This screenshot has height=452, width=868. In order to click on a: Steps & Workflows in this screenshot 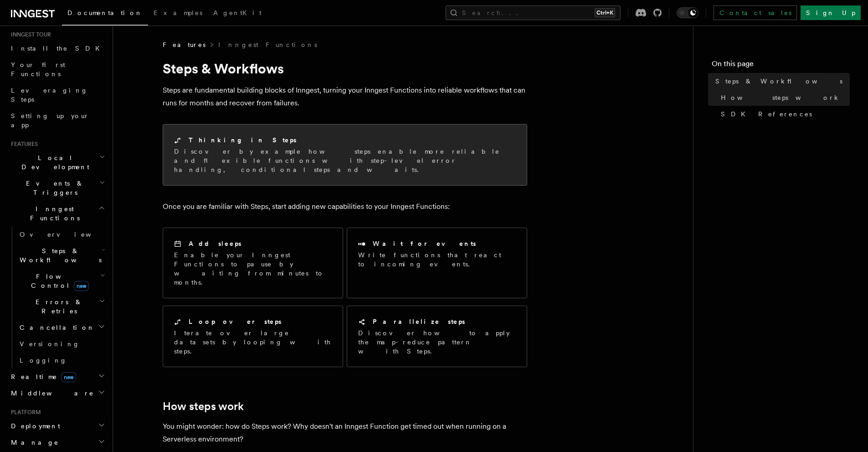, I will do `click(780, 81)`.